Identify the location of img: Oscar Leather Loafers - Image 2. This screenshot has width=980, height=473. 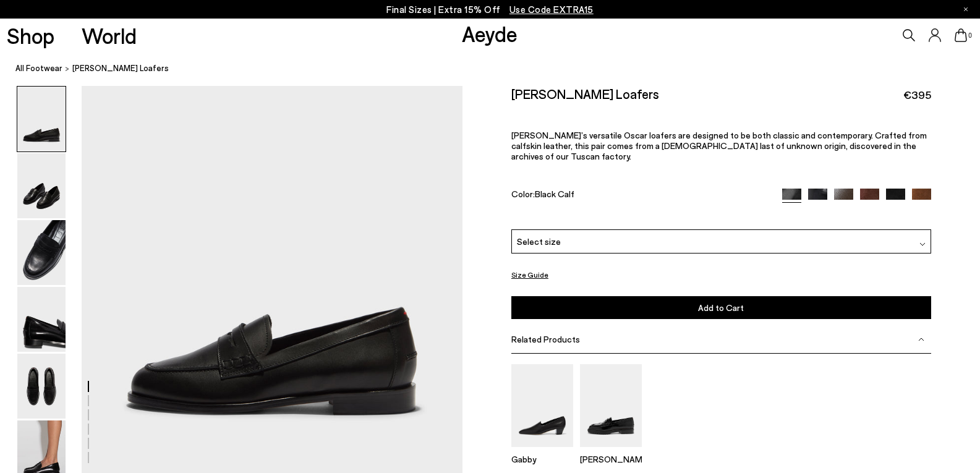
(41, 185).